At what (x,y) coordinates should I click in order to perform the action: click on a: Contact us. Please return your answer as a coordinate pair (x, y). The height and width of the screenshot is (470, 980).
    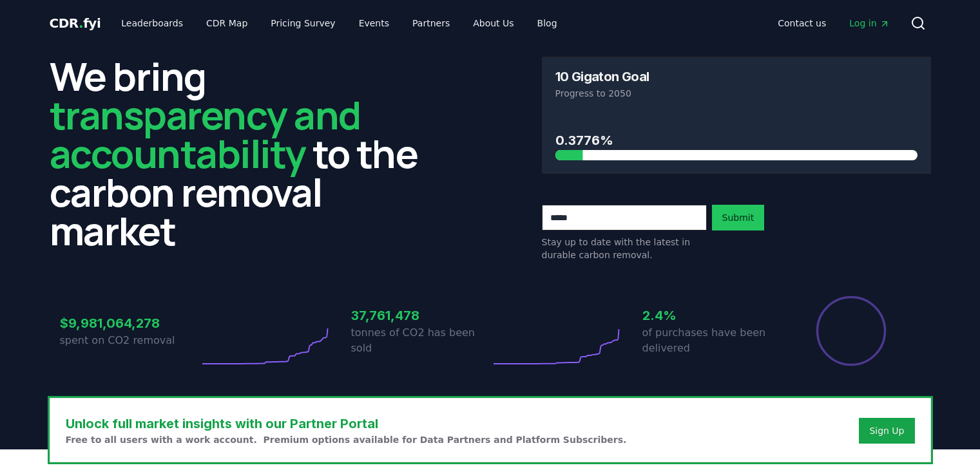
    Looking at the image, I should click on (801, 23).